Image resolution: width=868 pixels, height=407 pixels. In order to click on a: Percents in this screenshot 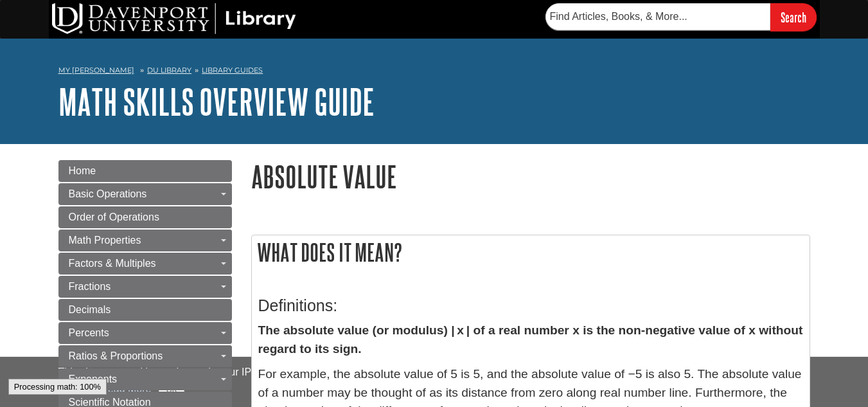, I will do `click(145, 333)`.